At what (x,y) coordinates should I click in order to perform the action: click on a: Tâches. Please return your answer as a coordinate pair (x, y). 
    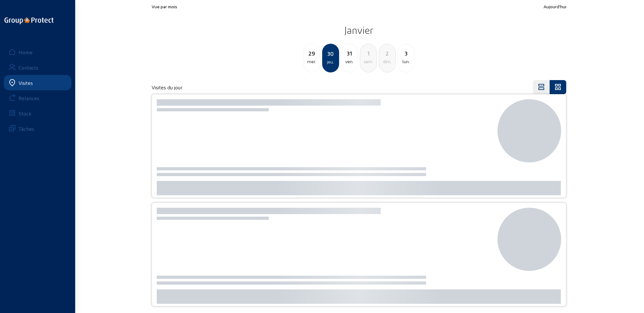
    Looking at the image, I should click on (38, 128).